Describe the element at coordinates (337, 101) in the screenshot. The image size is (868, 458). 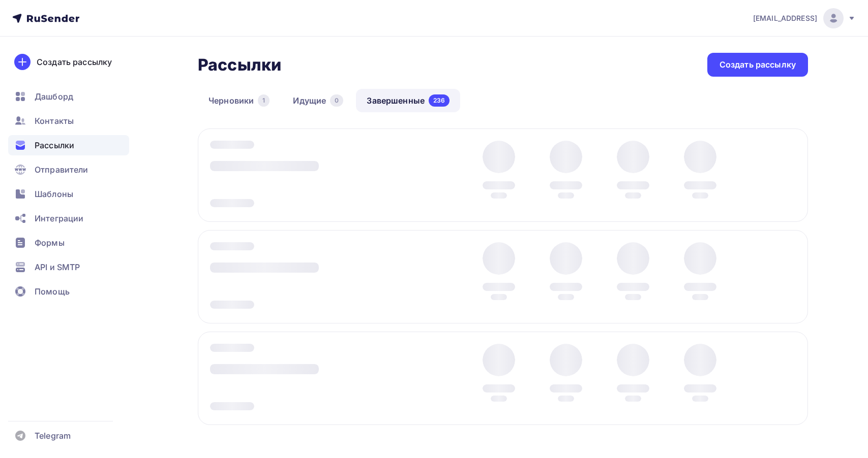
I see `div: 0` at that location.